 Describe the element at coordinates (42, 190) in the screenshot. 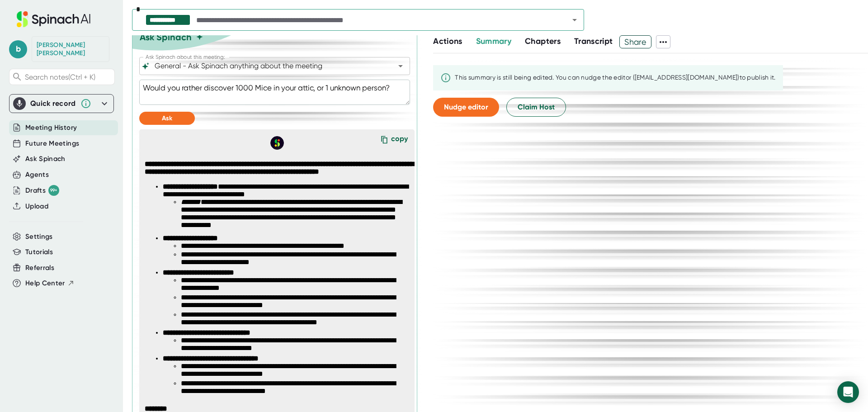

I see `button: Drafts 99+` at that location.